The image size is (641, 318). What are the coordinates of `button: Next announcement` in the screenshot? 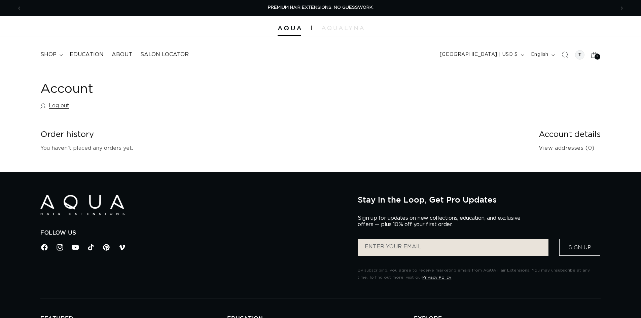 It's located at (621, 8).